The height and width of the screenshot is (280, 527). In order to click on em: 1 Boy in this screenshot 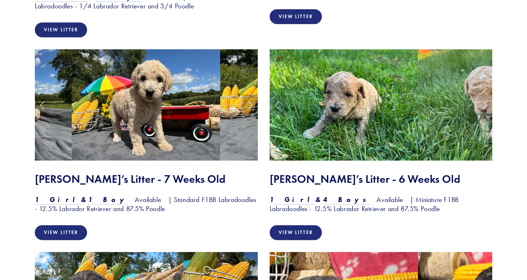, I will do `click(108, 199)`.